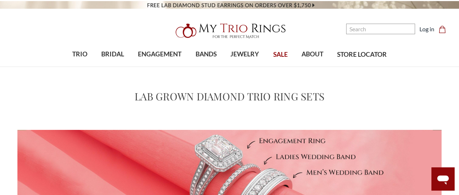  What do you see at coordinates (245, 54) in the screenshot?
I see `a: JEWELRY` at bounding box center [245, 54].